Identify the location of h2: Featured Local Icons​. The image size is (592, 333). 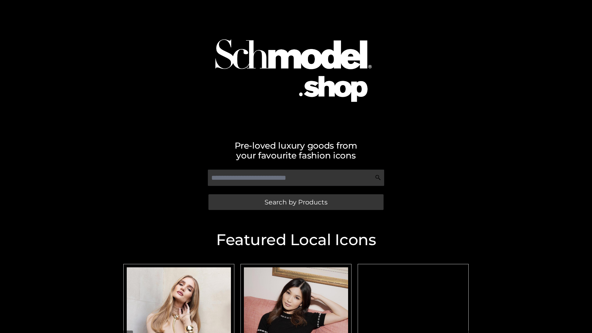
(296, 240).